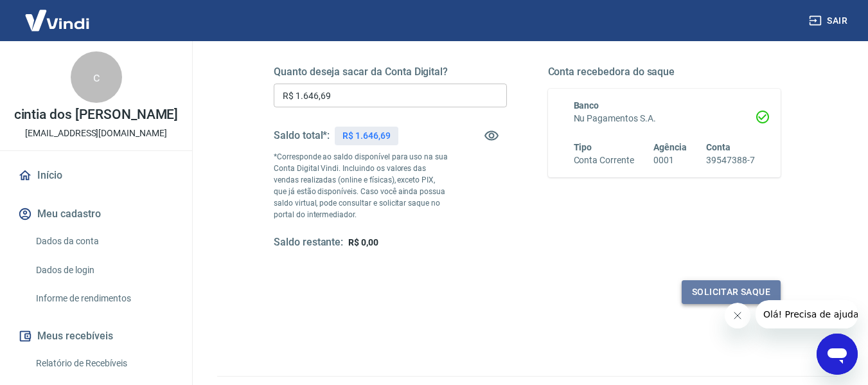 The width and height of the screenshot is (868, 385). I want to click on a: Início, so click(96, 175).